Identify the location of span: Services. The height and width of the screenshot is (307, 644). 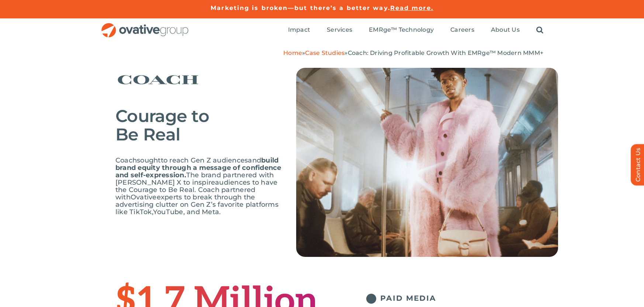
(339, 30).